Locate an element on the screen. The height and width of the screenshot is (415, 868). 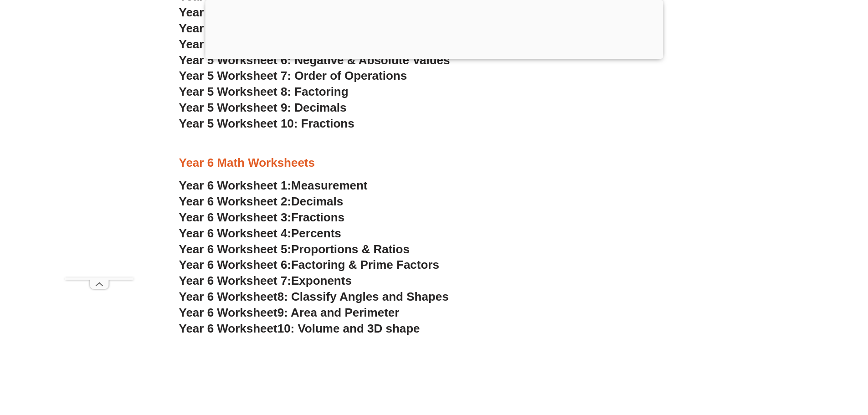
span: Year 6 Worksheet 2: is located at coordinates (235, 201).